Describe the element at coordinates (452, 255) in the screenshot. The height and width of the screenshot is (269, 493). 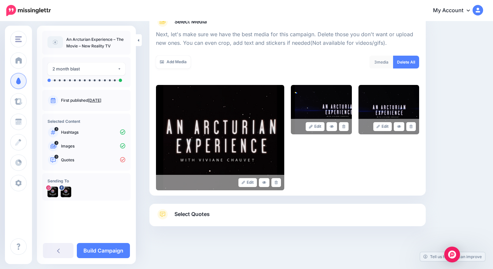
I see `div: Open Intercom Messenger` at that location.